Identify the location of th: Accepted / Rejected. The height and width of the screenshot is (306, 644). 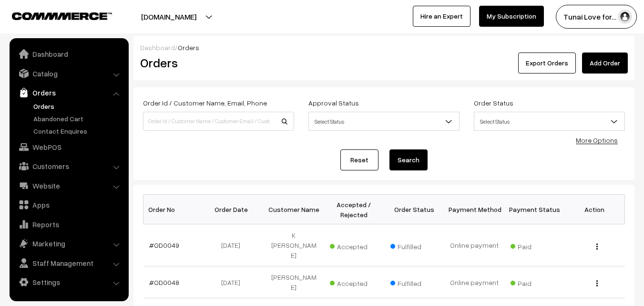
(353, 209).